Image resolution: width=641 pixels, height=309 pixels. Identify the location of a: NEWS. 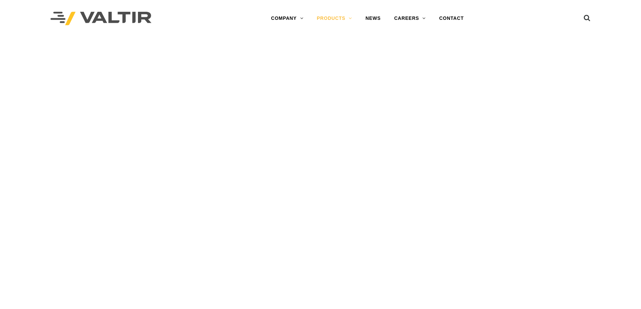
(373, 19).